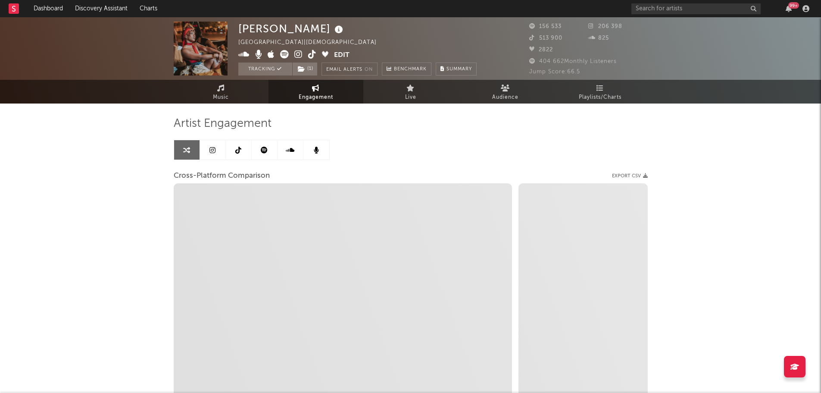 Image resolution: width=821 pixels, height=393 pixels. Describe the element at coordinates (411, 97) in the screenshot. I see `span: Live` at that location.